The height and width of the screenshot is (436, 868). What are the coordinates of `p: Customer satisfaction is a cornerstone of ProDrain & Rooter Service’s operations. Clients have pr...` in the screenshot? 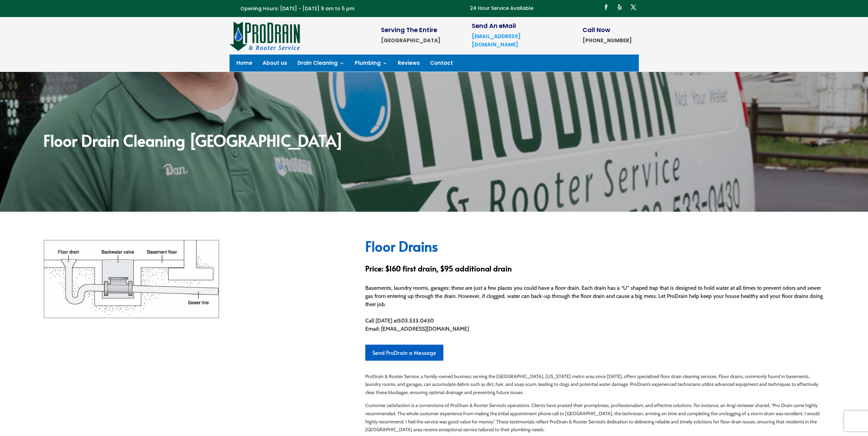 It's located at (595, 418).